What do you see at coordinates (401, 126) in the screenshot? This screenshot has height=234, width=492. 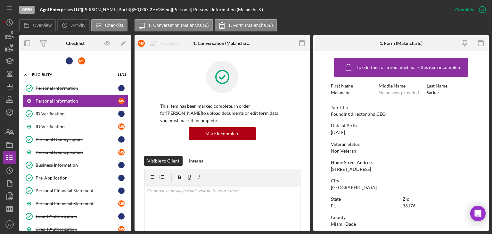 I see `div: Date of Birth` at bounding box center [401, 126].